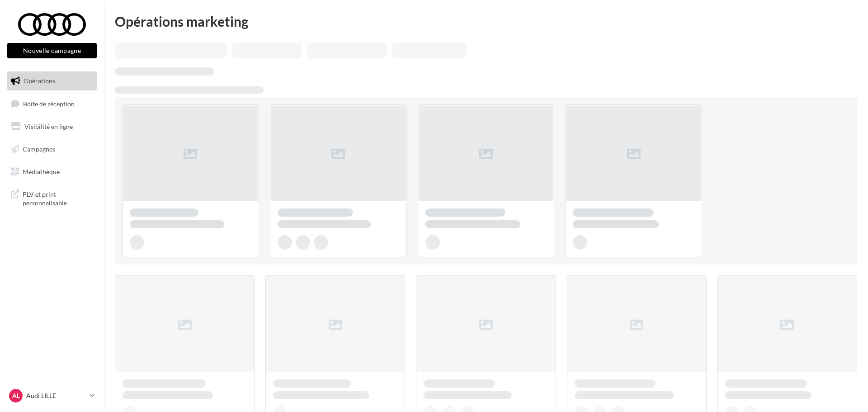  Describe the element at coordinates (16, 395) in the screenshot. I see `span: AL` at that location.